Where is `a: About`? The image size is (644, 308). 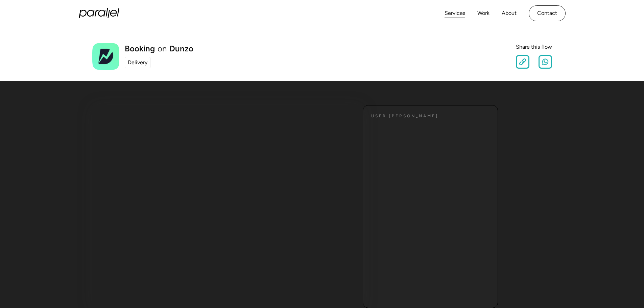
a: About is located at coordinates (509, 13).